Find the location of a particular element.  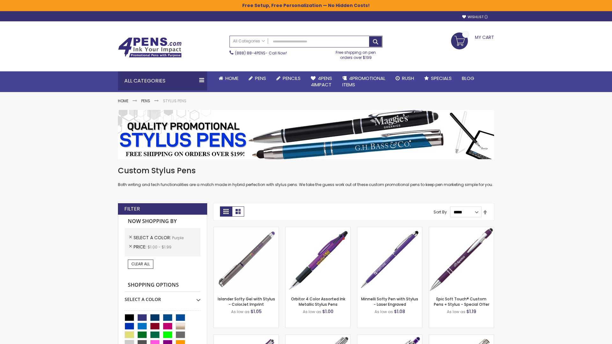

a: Tres-Chic Touch Pen - Standard Laser-Purple is located at coordinates (461, 337).